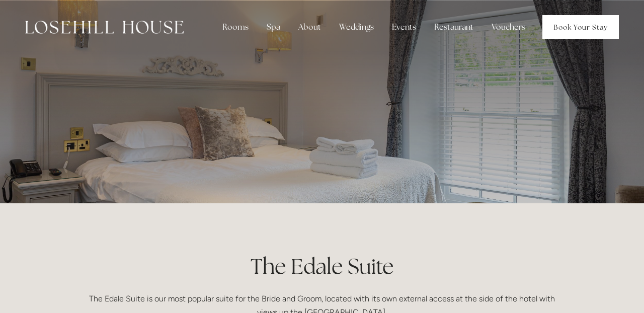 The image size is (644, 313). I want to click on a: Book Your Stay, so click(581, 27).